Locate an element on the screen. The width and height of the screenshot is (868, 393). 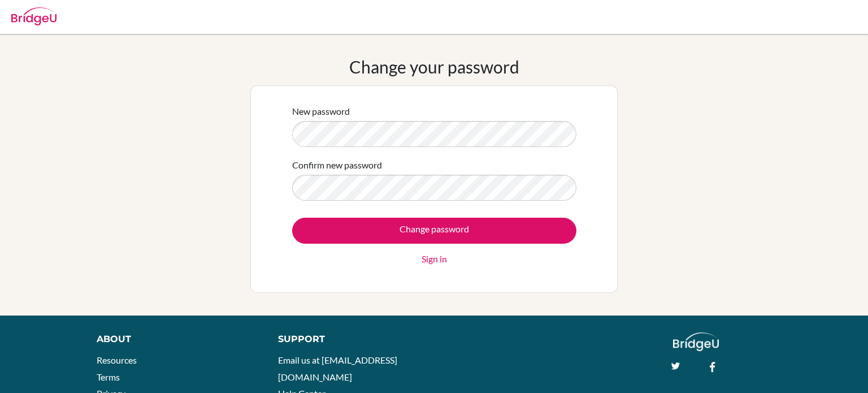
label: Confirm new password is located at coordinates (337, 165).